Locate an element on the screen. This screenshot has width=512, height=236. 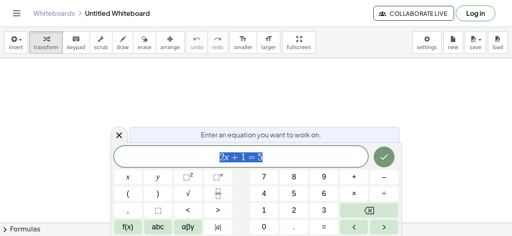
button: Less than is located at coordinates (188, 210).